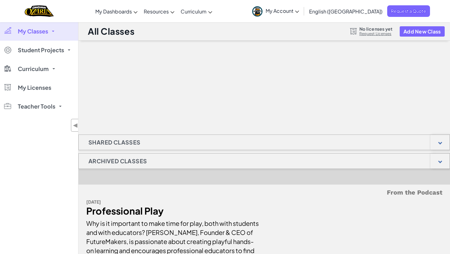  What do you see at coordinates (422, 31) in the screenshot?
I see `button: Add New Class` at bounding box center [422, 31].